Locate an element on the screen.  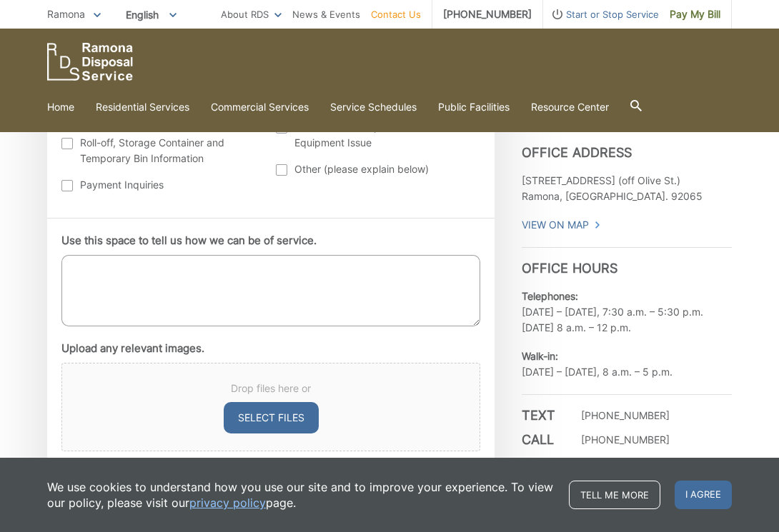
a: Contact Us is located at coordinates (396, 14).